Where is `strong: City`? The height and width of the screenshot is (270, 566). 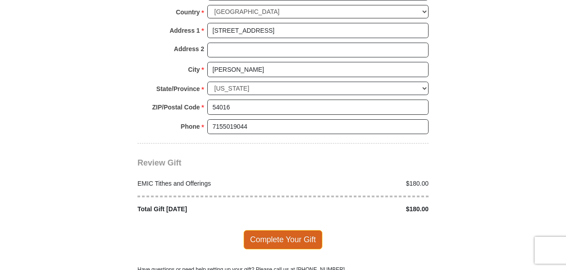 strong: City is located at coordinates (194, 69).